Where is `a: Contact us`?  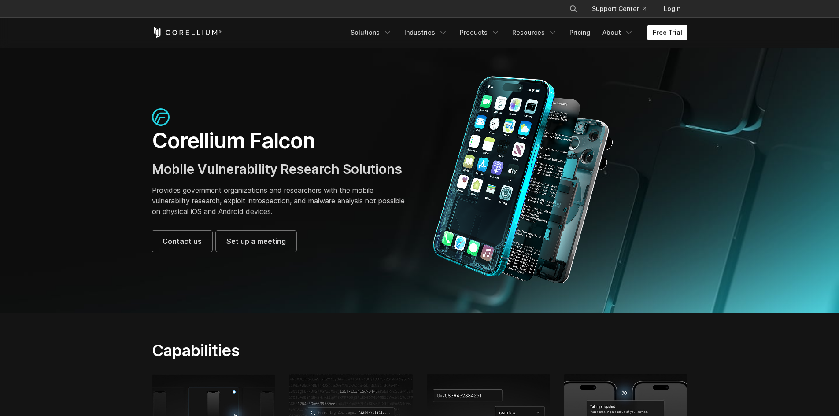
a: Contact us is located at coordinates (182, 241).